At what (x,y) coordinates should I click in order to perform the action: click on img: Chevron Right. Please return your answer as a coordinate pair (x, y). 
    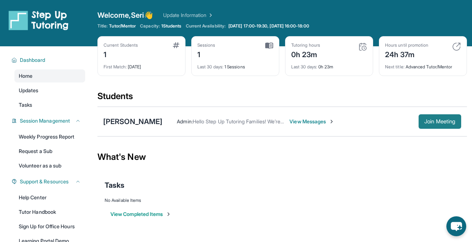
    Looking at the image, I should click on (210, 15).